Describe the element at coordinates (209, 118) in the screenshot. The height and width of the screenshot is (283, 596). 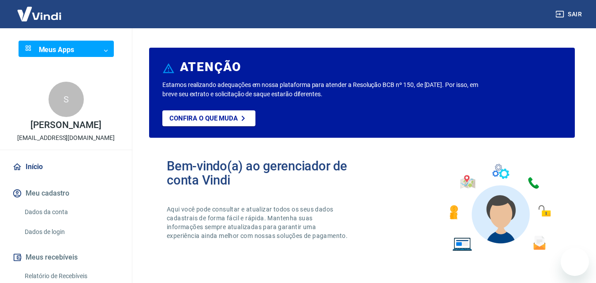
I see `a: Confira o que muda` at that location.